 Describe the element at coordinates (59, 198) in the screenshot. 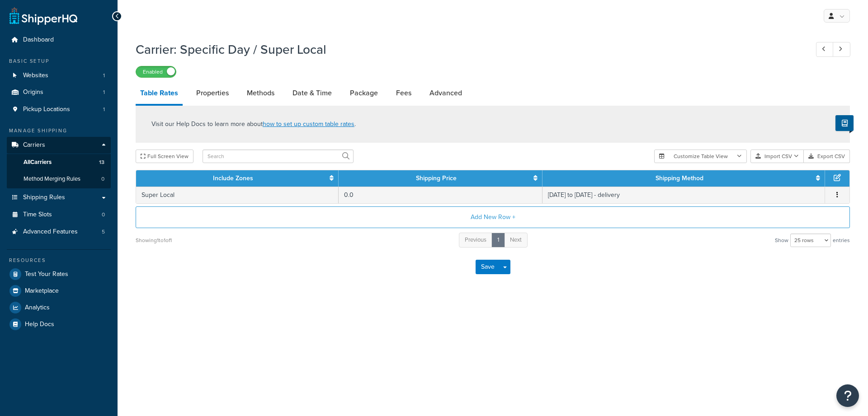

I see `li: Shipping Rules` at that location.